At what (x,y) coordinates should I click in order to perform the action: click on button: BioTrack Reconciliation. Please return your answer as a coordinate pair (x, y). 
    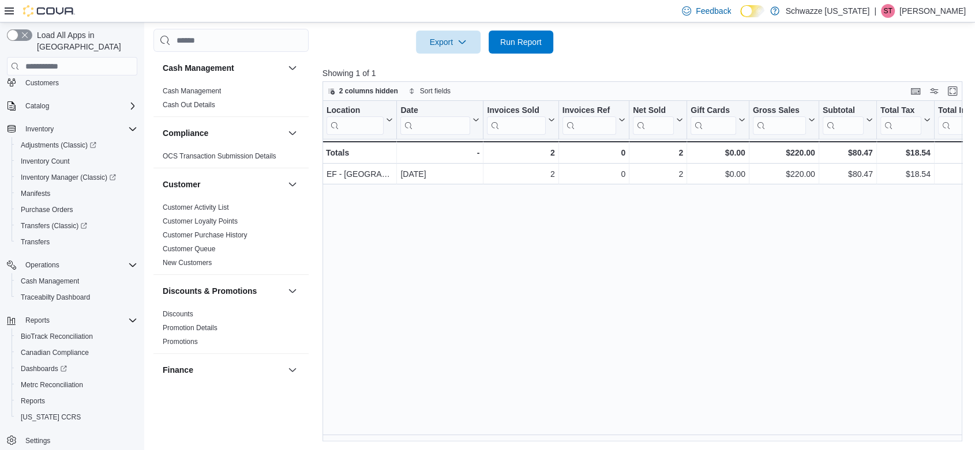
    Looking at the image, I should click on (77, 337).